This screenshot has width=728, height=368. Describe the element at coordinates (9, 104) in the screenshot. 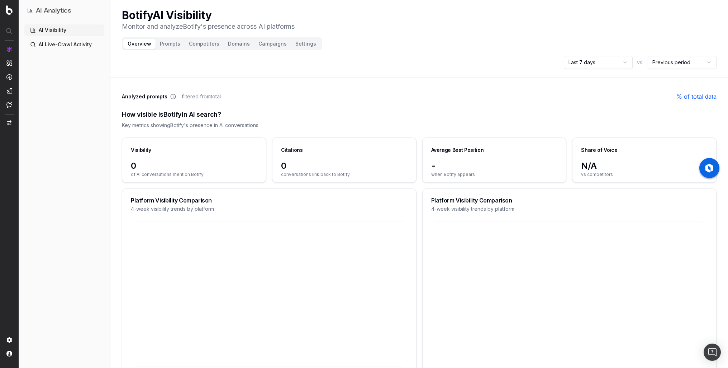

I see `img: Assist` at that location.